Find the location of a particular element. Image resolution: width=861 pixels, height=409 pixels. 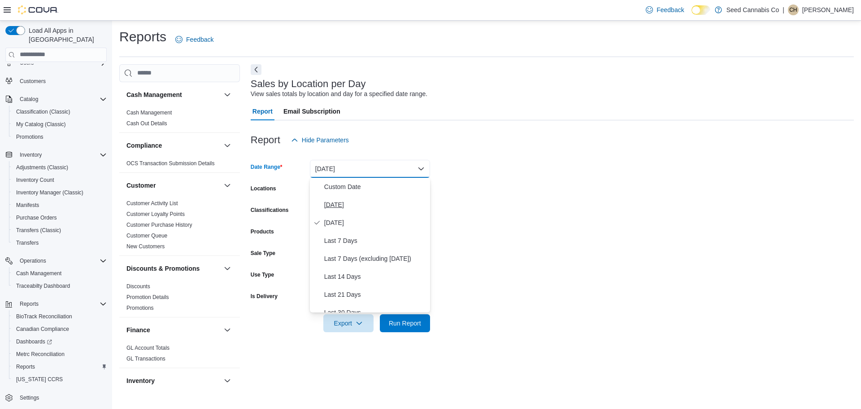

div: Finance is located at coordinates (179, 355).